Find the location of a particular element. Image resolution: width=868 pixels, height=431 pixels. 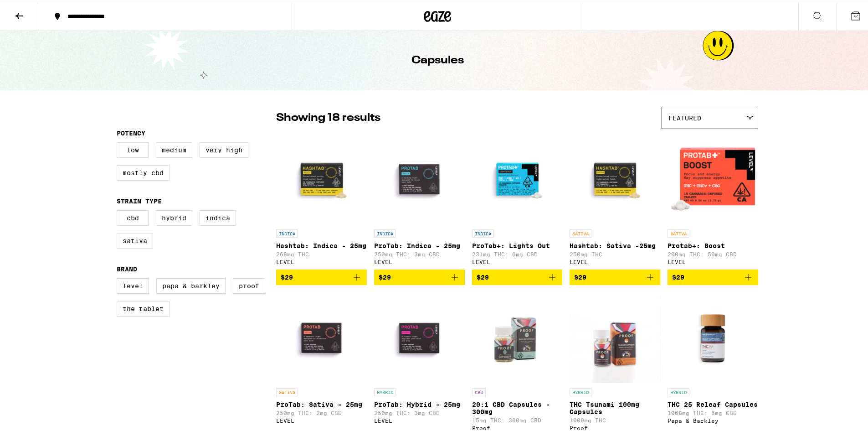

label: Mostly CBD is located at coordinates (143, 171).